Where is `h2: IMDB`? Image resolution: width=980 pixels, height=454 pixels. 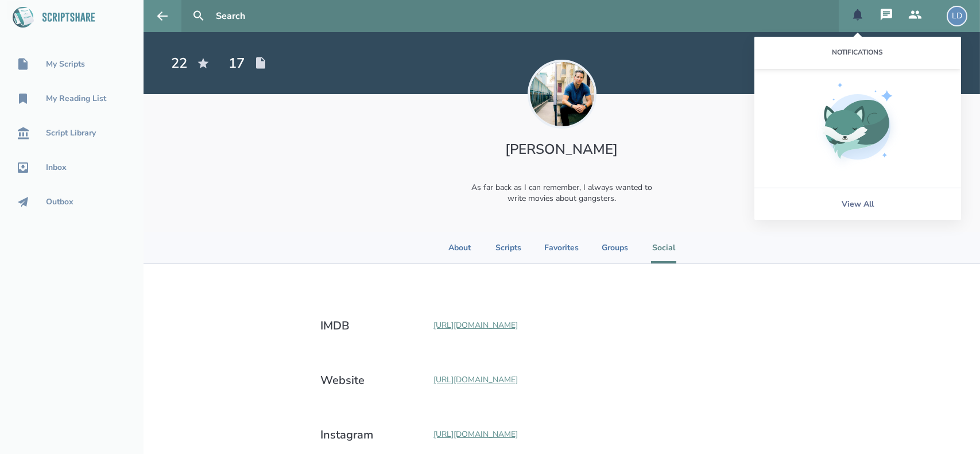
h2: IMDB is located at coordinates (373, 326).